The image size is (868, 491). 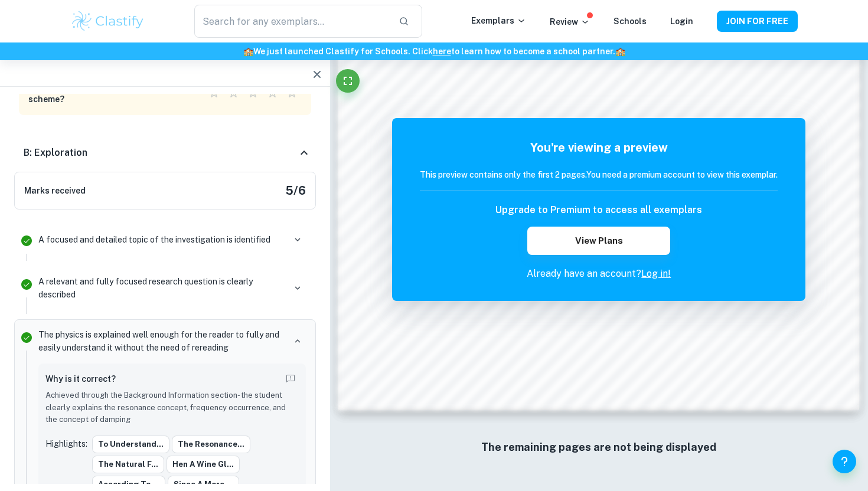 I want to click on h6: Marks received, so click(x=55, y=190).